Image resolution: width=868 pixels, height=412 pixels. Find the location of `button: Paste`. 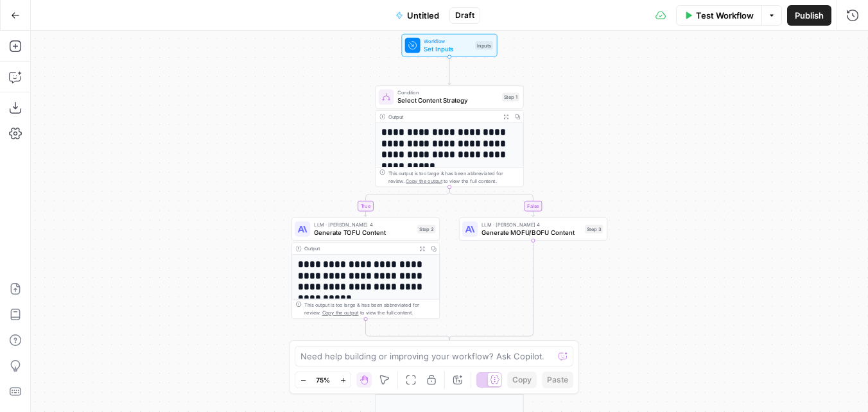

button: Paste is located at coordinates (557, 380).